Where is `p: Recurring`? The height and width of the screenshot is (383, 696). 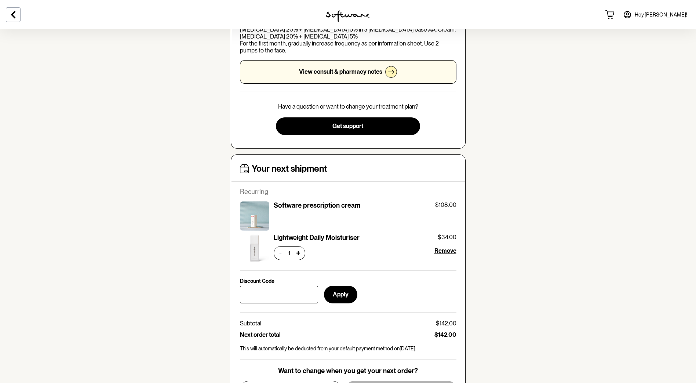
p: Recurring is located at coordinates (348, 192).